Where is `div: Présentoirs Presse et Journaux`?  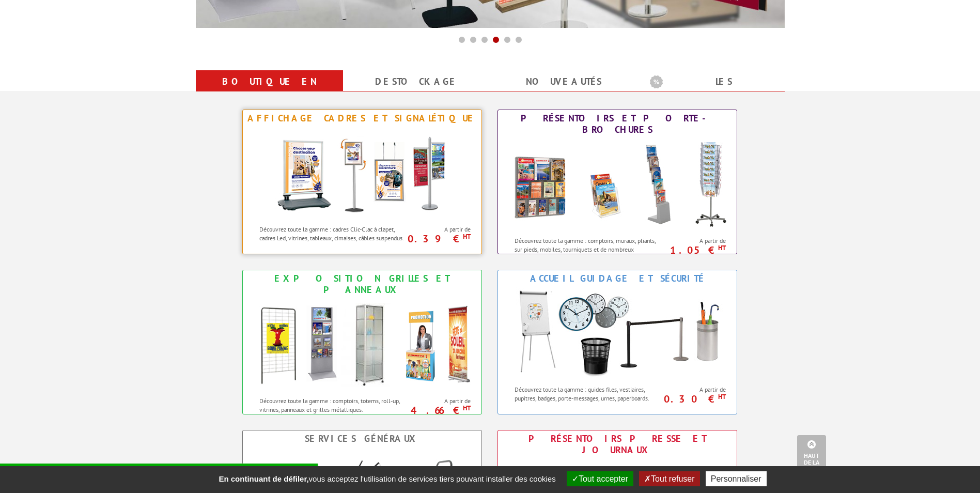 div: Présentoirs Presse et Journaux is located at coordinates (617, 444).